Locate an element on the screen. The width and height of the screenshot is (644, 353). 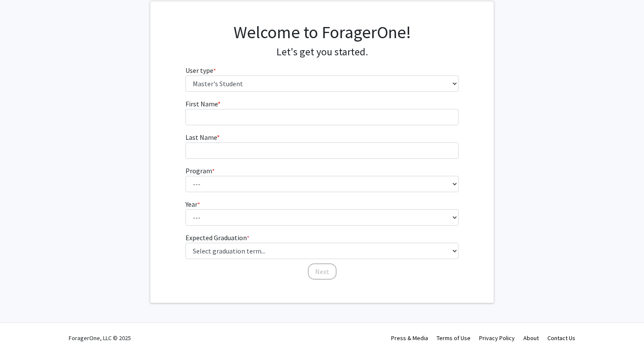
span: First Name is located at coordinates (201, 104).